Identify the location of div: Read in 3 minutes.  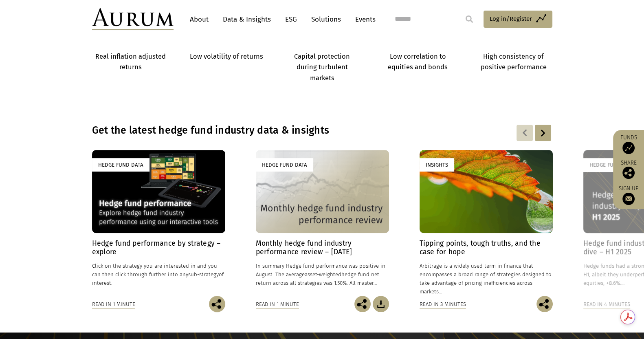
(442, 305).